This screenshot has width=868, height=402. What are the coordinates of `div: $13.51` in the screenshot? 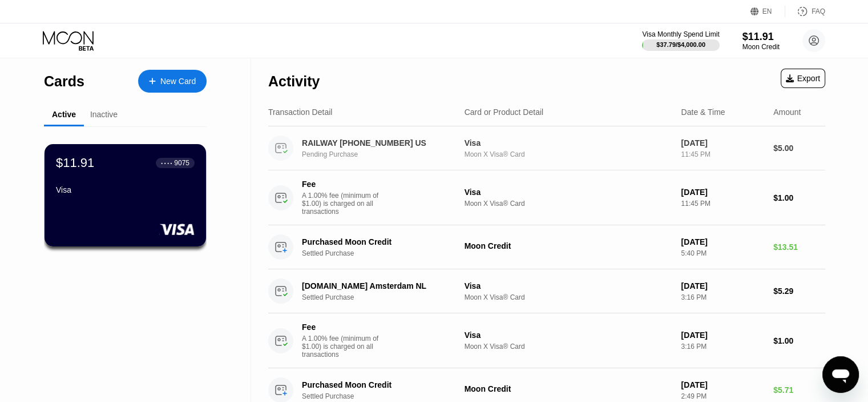 It's located at (799, 247).